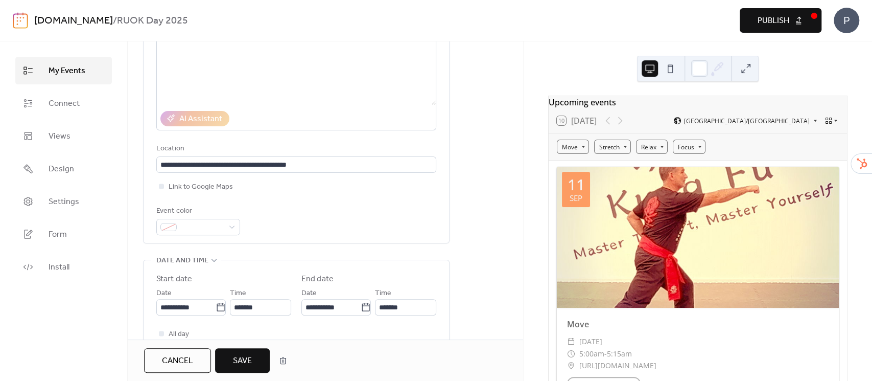  What do you see at coordinates (576, 184) in the screenshot?
I see `div: 11` at bounding box center [576, 184].